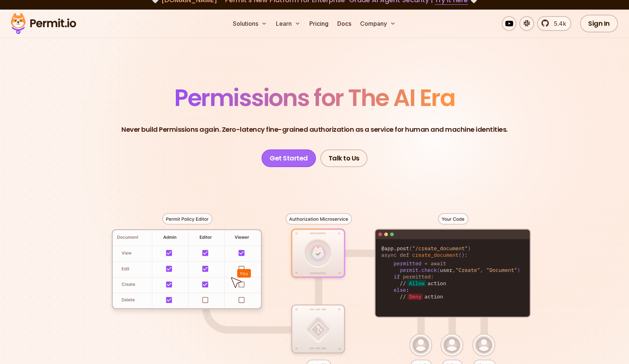 The height and width of the screenshot is (364, 629). Describe the element at coordinates (378, 24) in the screenshot. I see `button: Company` at that location.